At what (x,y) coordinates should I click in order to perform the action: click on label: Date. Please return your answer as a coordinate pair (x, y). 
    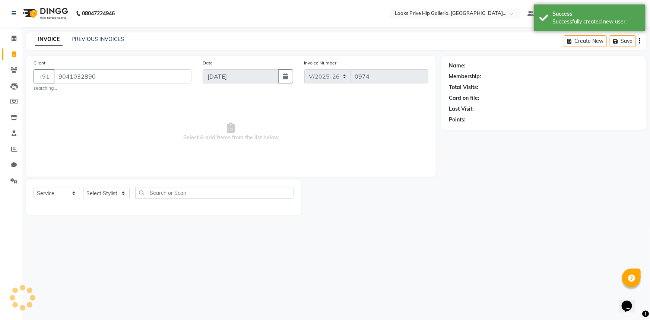
    Looking at the image, I should click on (207, 63).